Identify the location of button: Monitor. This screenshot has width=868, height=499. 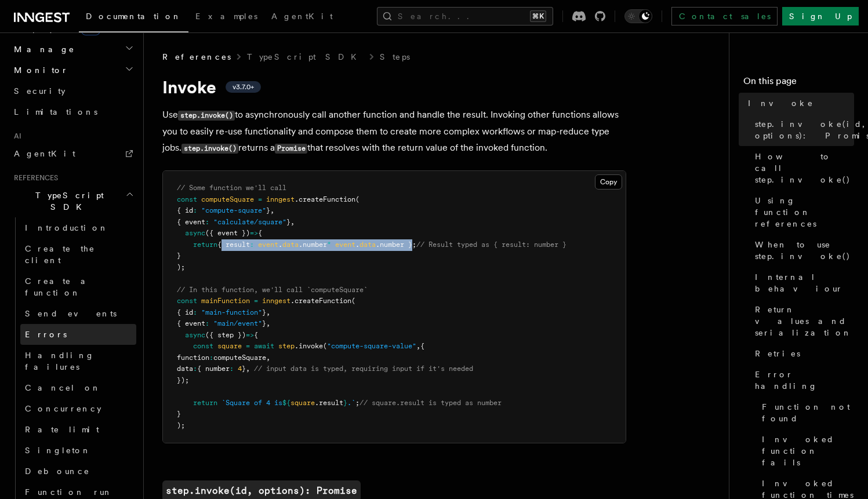
(72, 70).